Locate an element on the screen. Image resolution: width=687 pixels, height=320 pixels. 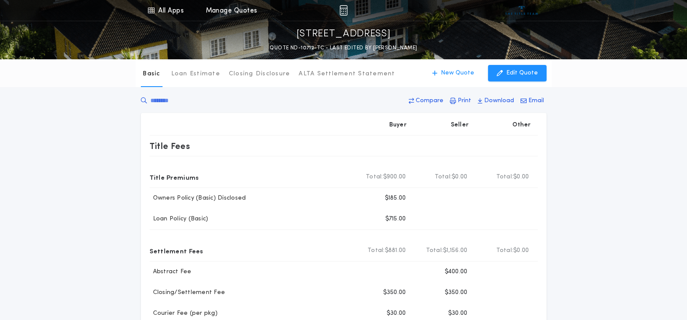
p: Title Premiums is located at coordinates (174, 177).